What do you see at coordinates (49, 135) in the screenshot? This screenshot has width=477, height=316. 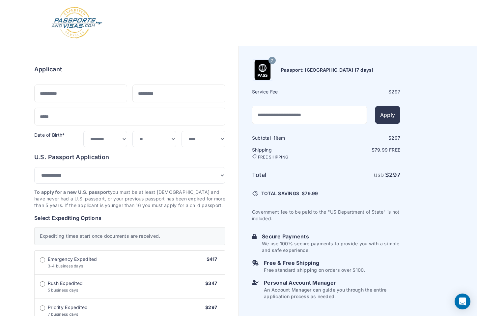 I see `label: Date of Birth*` at bounding box center [49, 135].